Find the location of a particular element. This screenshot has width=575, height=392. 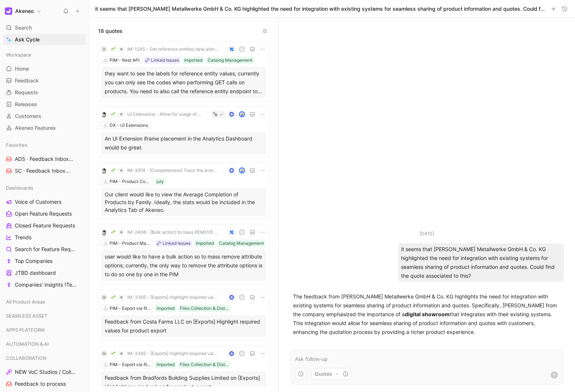

div: they want to see the labels for reference entity values, currently you can only see the codes whe... is located at coordinates (183, 83).